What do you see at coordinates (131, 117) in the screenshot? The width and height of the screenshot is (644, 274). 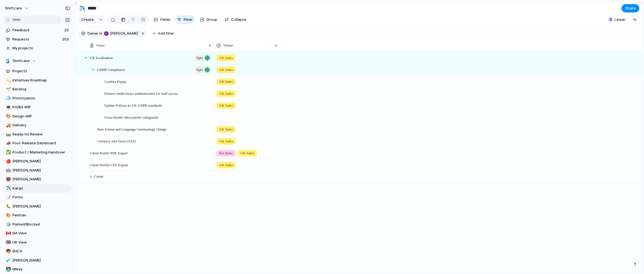 I see `span: Cross-border data transfer safeguards` at bounding box center [131, 117].